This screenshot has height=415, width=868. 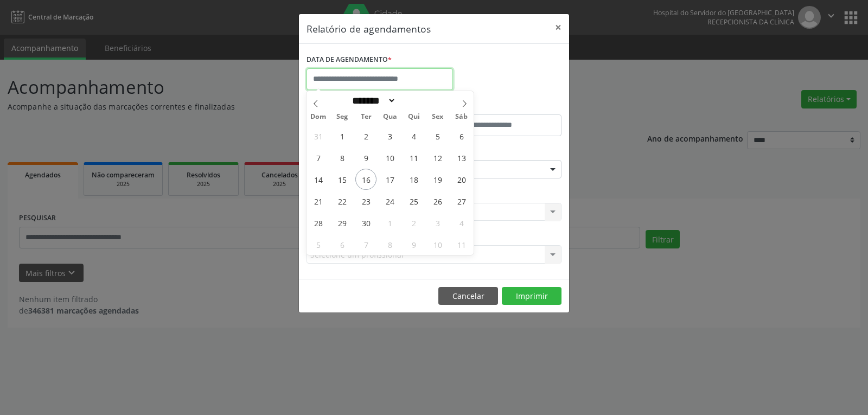 I want to click on span: Setembro 26, 2025, so click(x=437, y=201).